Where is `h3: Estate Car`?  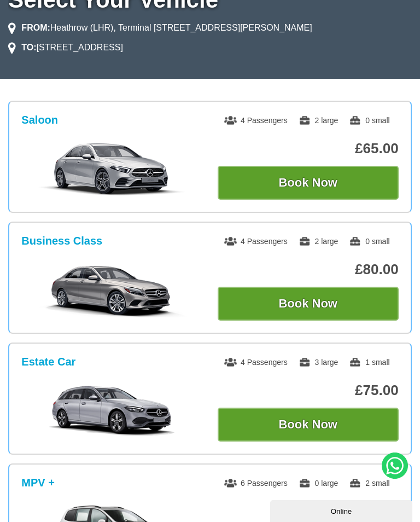
h3: Estate Car is located at coordinates (48, 362).